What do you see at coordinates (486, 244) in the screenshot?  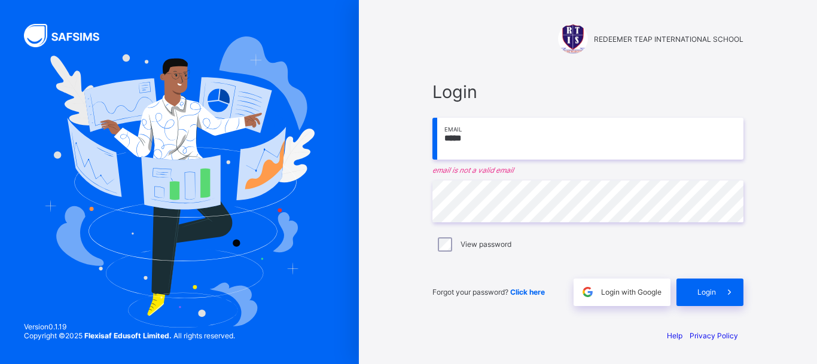 I see `label: View password` at bounding box center [486, 244].